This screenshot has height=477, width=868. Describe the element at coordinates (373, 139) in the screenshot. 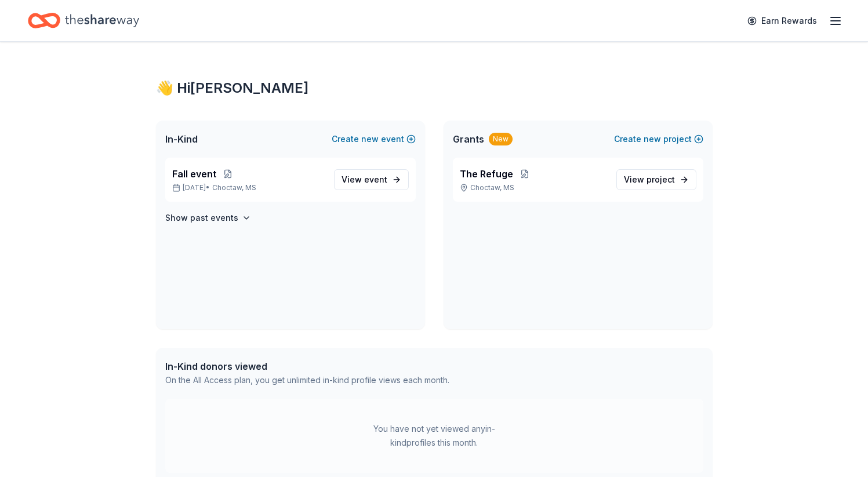

I see `button: Createnewevent` at that location.